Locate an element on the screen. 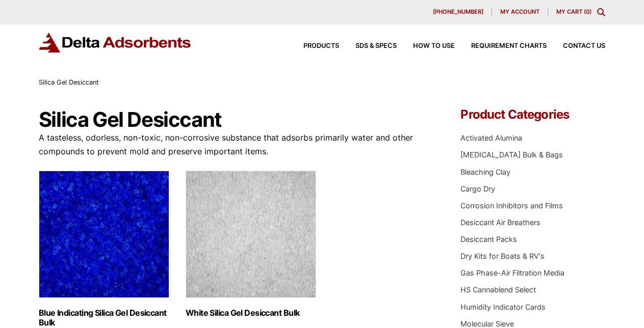 The width and height of the screenshot is (644, 328). a: Requirement Charts is located at coordinates (501, 46).